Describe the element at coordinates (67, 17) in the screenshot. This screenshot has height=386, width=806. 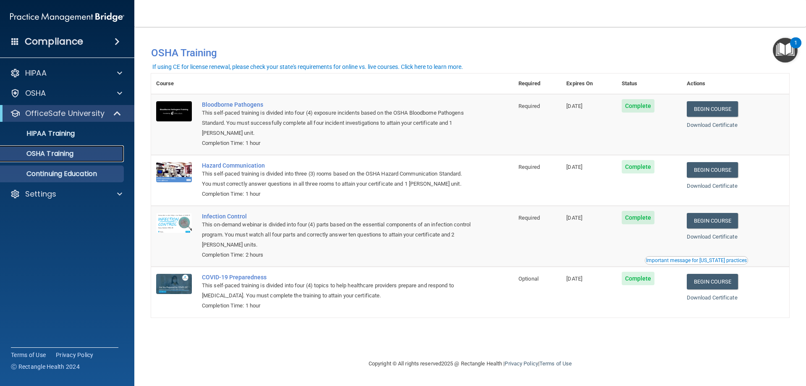
I see `img: PMB logo` at that location.